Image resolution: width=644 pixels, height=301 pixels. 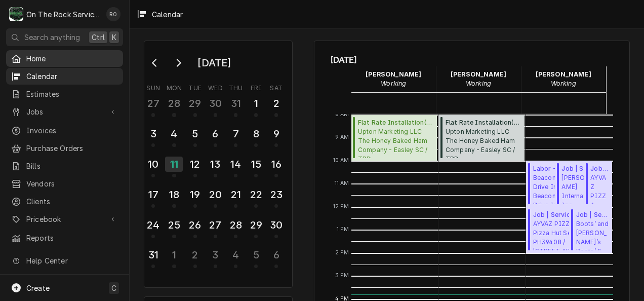 What do you see at coordinates (153, 86) in the screenshot?
I see `th: Sunday` at bounding box center [153, 86].